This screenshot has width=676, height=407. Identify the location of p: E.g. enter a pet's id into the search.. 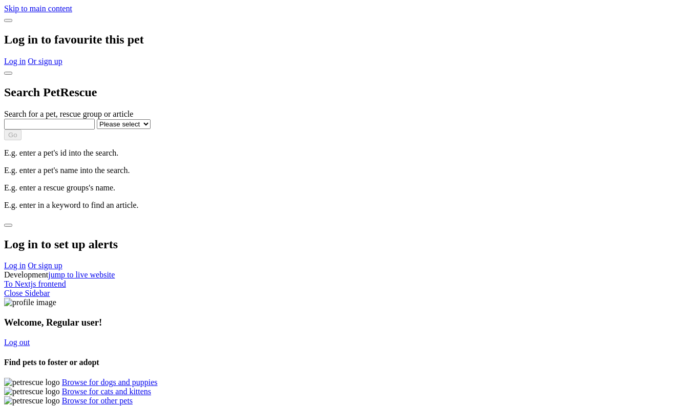
(338, 153).